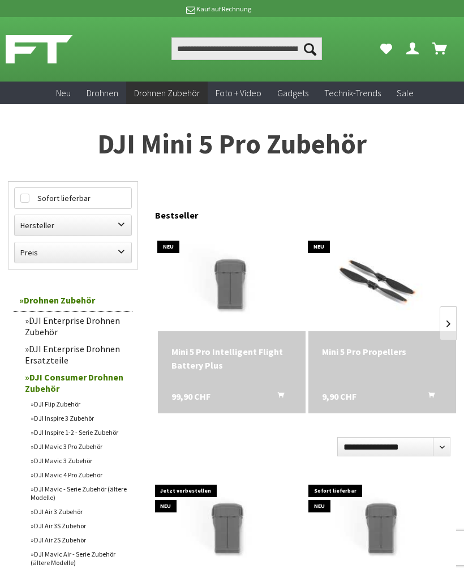 This screenshot has height=573, width=464. I want to click on button: Suchen, so click(310, 49).